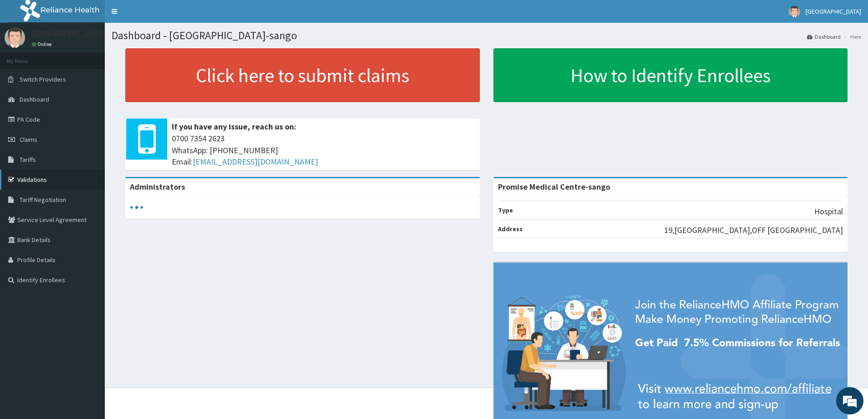 The image size is (868, 419). Describe the element at coordinates (824, 36) in the screenshot. I see `a: Dashboard` at that location.